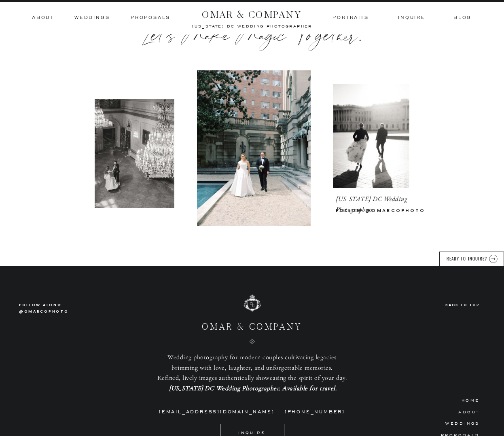  I want to click on h3: Portraits, so click(351, 18).